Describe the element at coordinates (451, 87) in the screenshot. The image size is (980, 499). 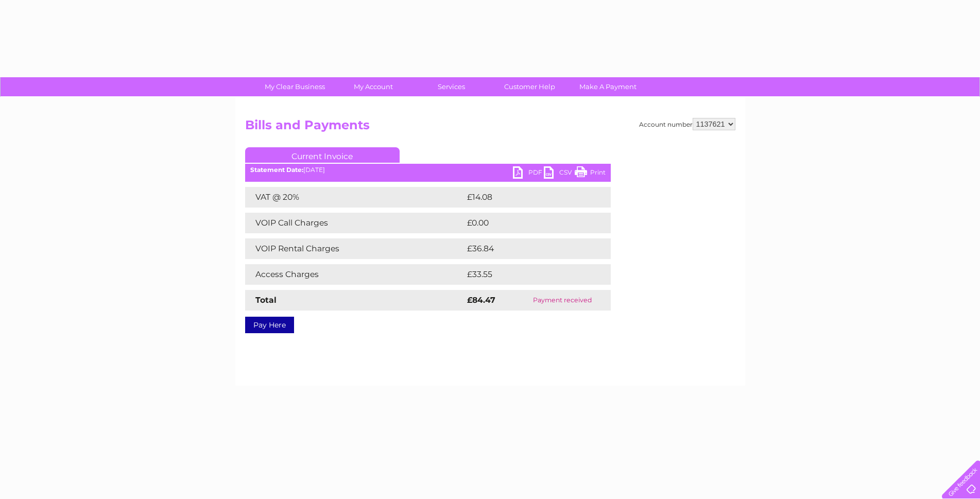
I see `a: Services` at that location.